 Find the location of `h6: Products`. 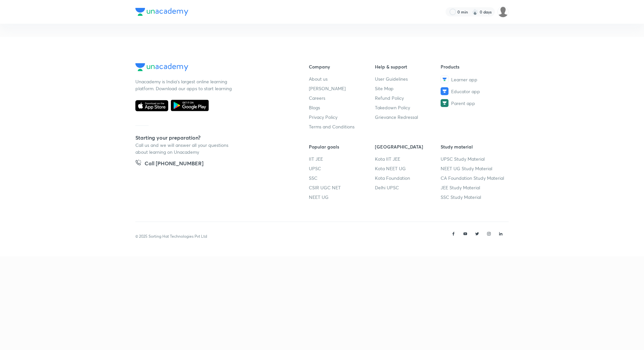

h6: Products is located at coordinates (473, 66).